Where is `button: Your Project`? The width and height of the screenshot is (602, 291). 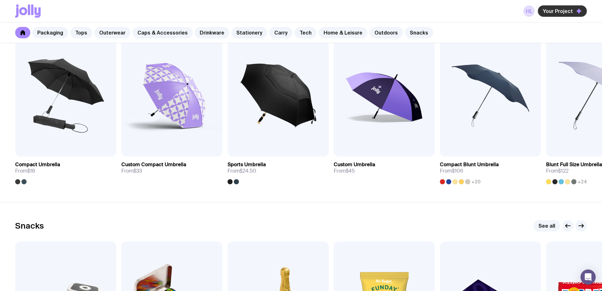
button: Your Project is located at coordinates (562, 11).